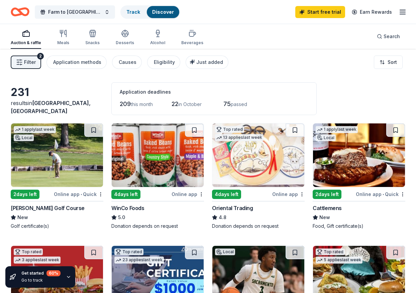 The width and height of the screenshot is (416, 293). I want to click on div: Causes, so click(127, 62).